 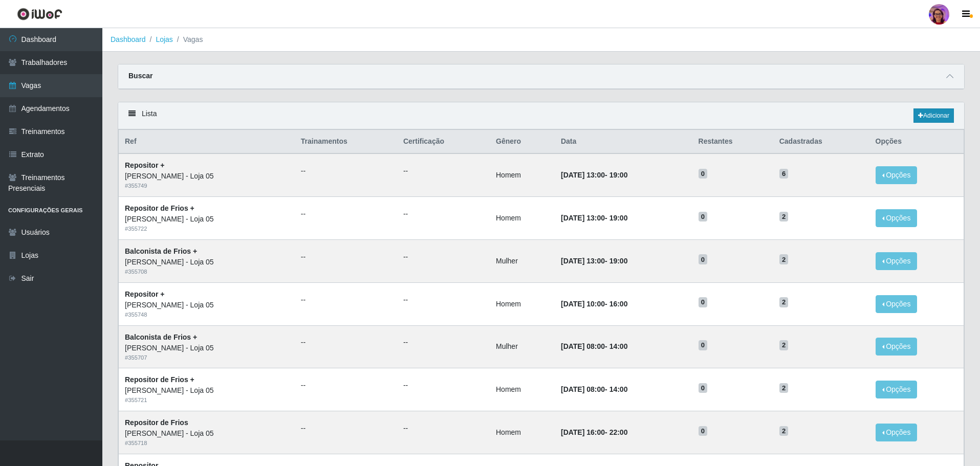 I want to click on div: # 355722, so click(x=207, y=229).